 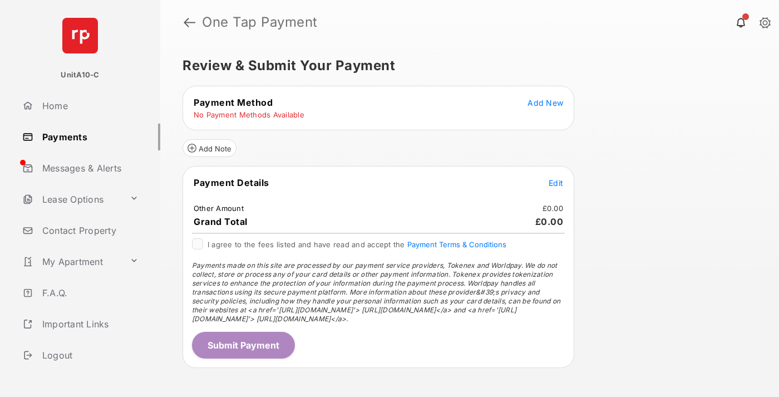 What do you see at coordinates (71, 262) in the screenshot?
I see `a: My Apartment` at bounding box center [71, 262].